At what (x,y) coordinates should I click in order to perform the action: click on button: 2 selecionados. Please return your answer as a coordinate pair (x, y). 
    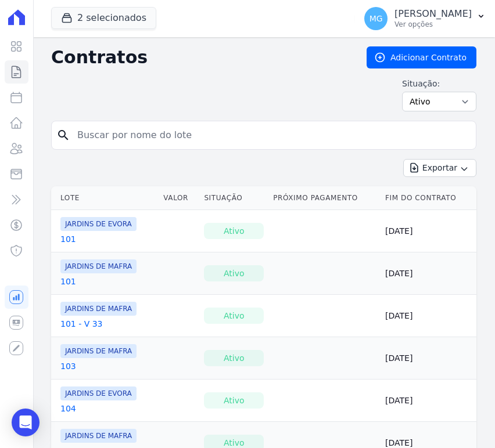
    Looking at the image, I should click on (104, 18).